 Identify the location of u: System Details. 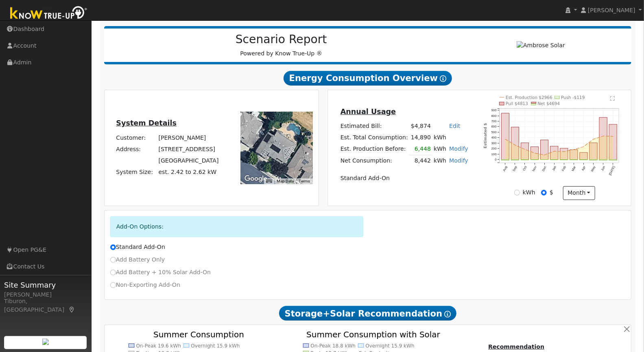
(146, 123).